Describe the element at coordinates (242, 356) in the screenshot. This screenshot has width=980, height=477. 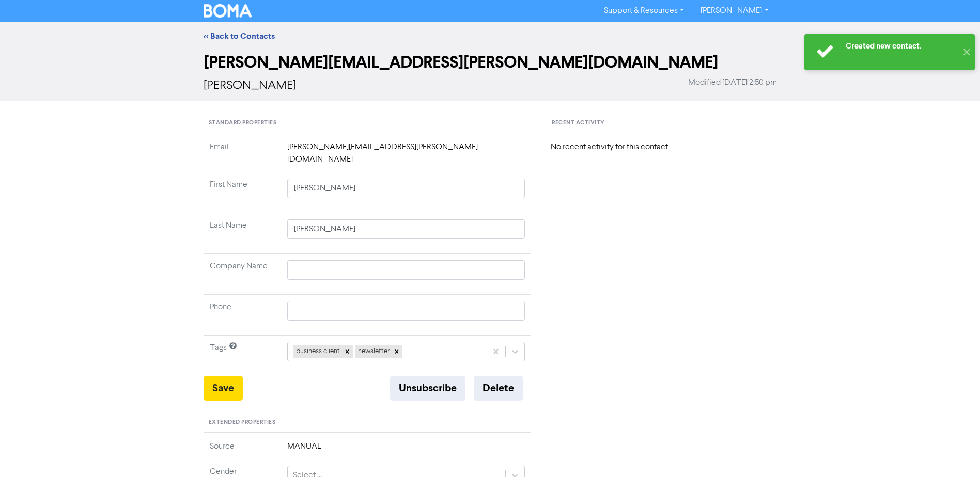
I see `td: Tags` at that location.